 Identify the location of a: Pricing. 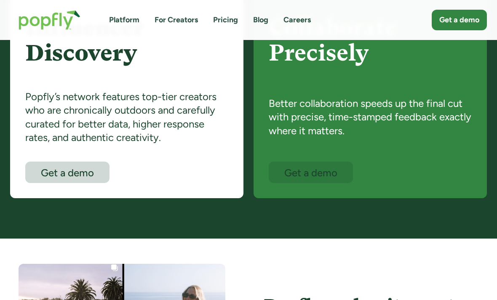
(225, 20).